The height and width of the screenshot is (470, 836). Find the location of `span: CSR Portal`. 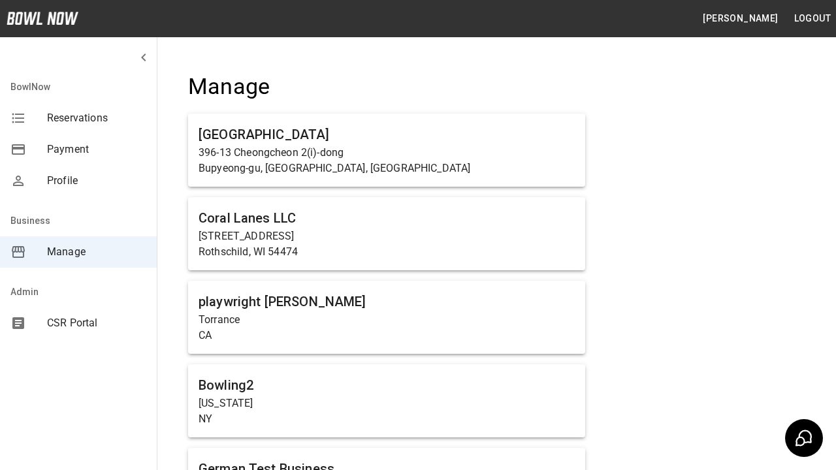

span: CSR Portal is located at coordinates (97, 323).